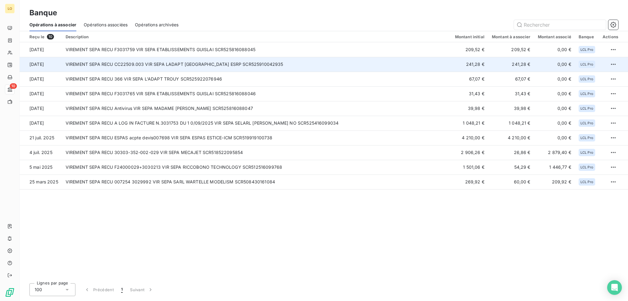 This screenshot has height=301, width=628. I want to click on td: VIREMENT SEPA RECU 366 VIR SEPA L'ADAPT TROUY SCR525922076946, so click(256, 79).